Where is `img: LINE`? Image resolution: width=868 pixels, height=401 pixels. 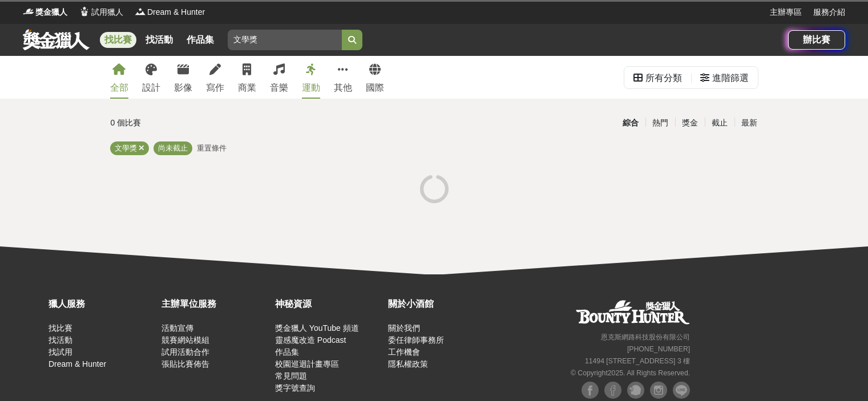 img: LINE is located at coordinates (681, 390).